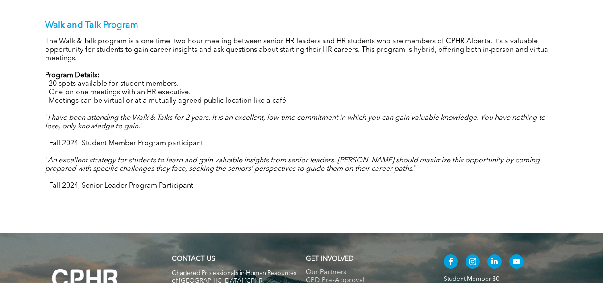  Describe the element at coordinates (72, 75) in the screenshot. I see `strong: Program Details:` at that location.